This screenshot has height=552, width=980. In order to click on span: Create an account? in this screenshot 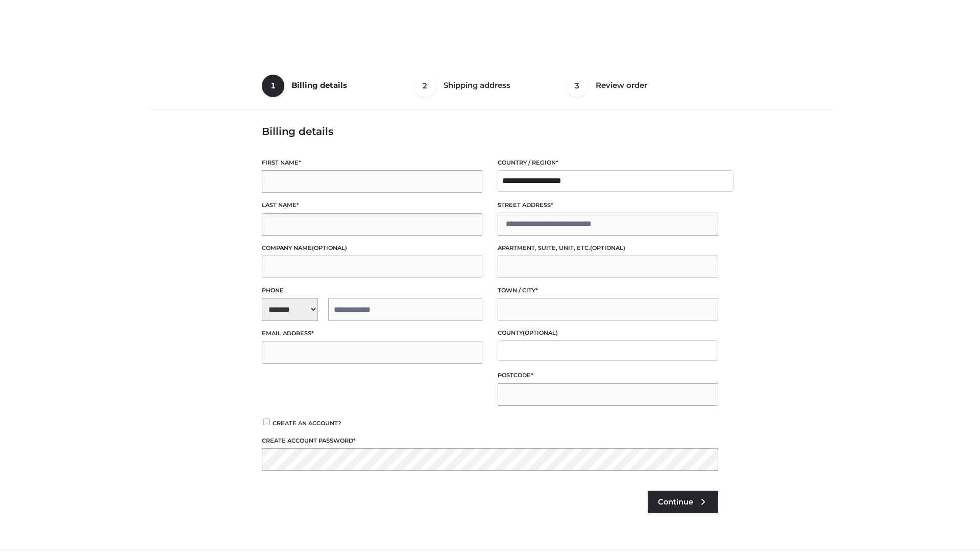, I will do `click(307, 423)`.